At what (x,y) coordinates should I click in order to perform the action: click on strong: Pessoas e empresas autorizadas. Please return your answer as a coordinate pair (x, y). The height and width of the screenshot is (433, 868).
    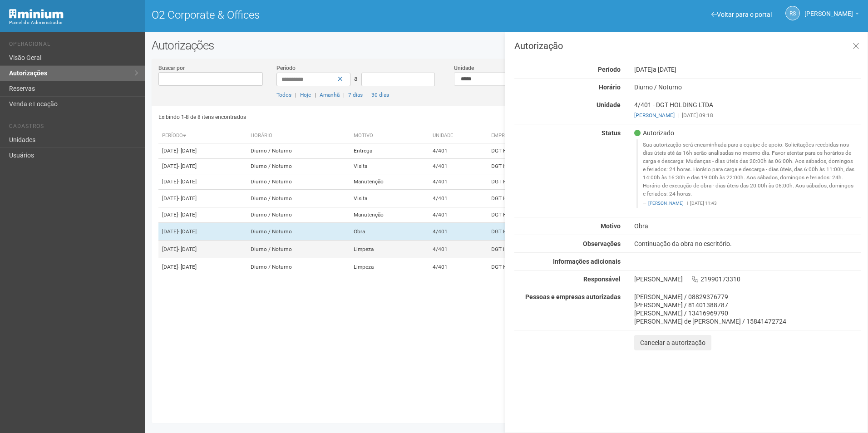
    Looking at the image, I should click on (573, 297).